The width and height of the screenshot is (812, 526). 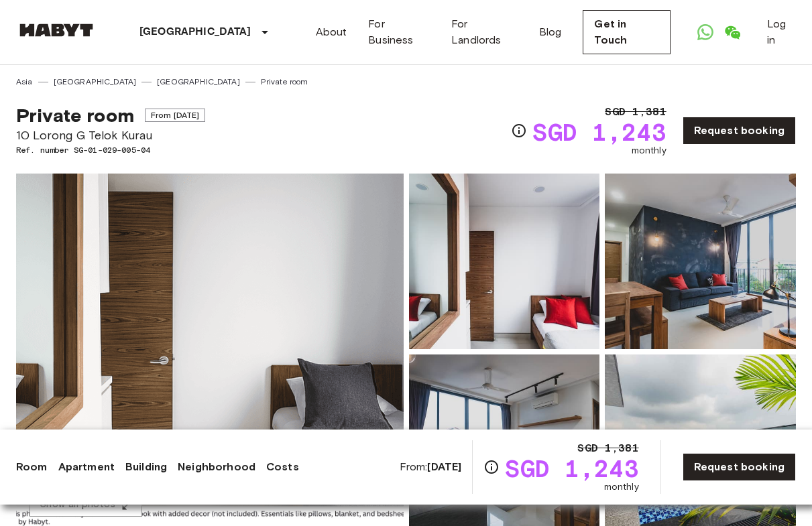 What do you see at coordinates (285, 81) in the screenshot?
I see `a: Private room` at bounding box center [285, 81].